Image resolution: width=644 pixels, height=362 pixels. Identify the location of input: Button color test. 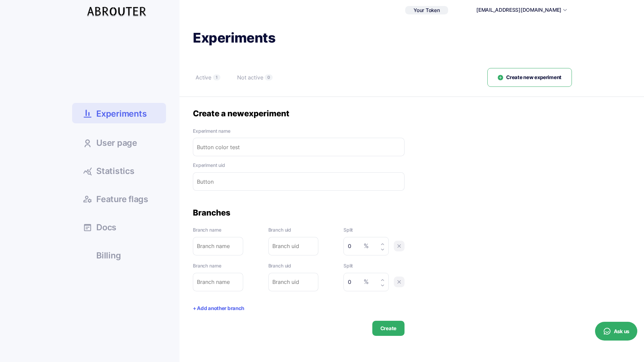
(299, 147).